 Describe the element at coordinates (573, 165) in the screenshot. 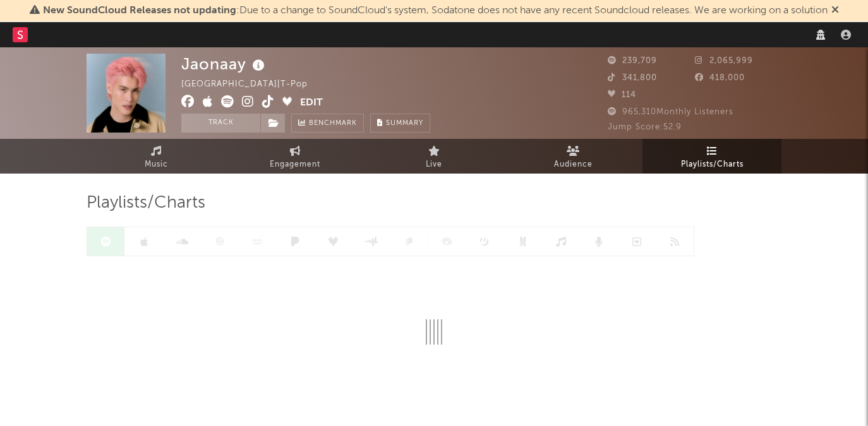

I see `span: Audience` at that location.